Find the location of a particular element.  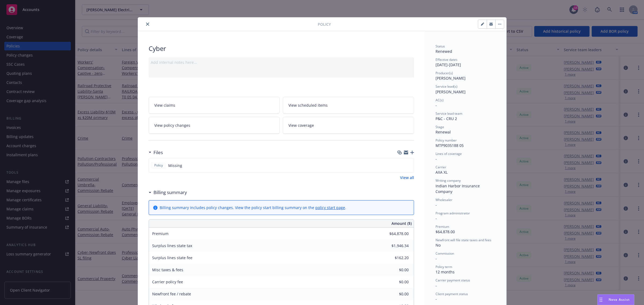

span: View coverage is located at coordinates (301, 125).